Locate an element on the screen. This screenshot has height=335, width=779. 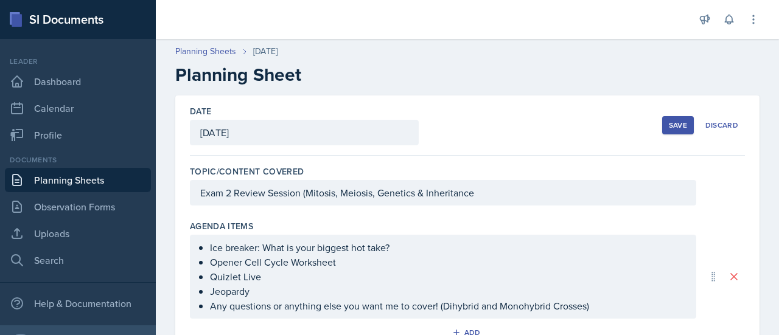
div: Help & Documentation is located at coordinates (78, 304).